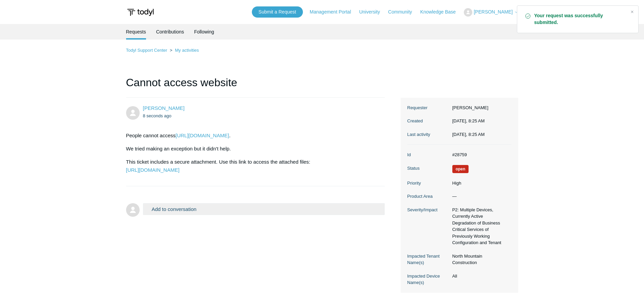 The image size is (644, 308). Describe the element at coordinates (428, 108) in the screenshot. I see `dt: Requester` at that location.